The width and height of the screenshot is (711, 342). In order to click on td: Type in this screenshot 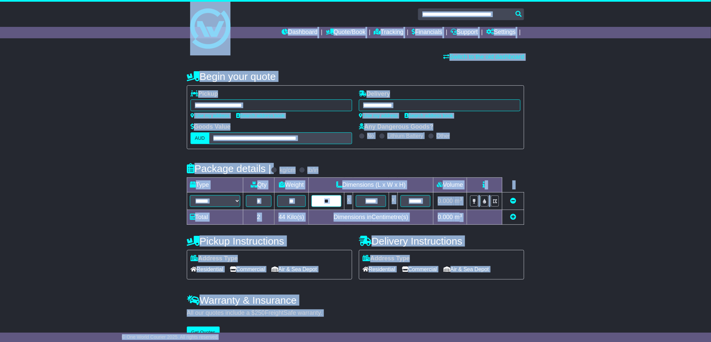, I will do `click(215, 185)`.